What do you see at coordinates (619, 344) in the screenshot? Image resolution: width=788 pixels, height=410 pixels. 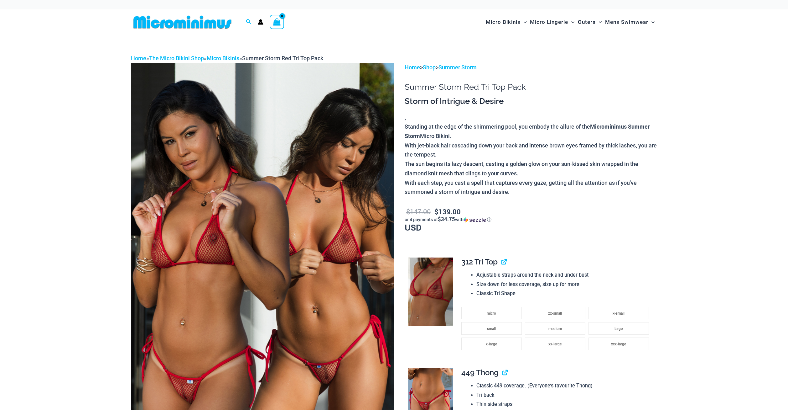 I see `span: xxx-large` at bounding box center [619, 344].